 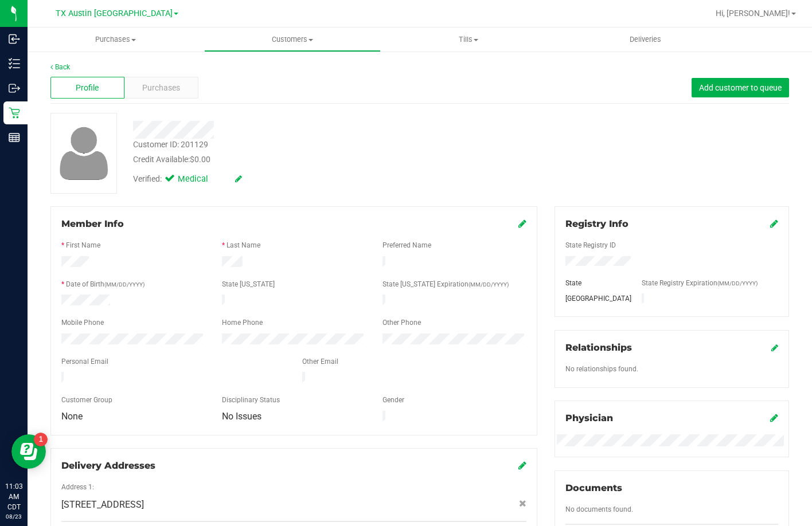 What do you see at coordinates (87, 87) in the screenshot?
I see `span: Profile` at bounding box center [87, 87].